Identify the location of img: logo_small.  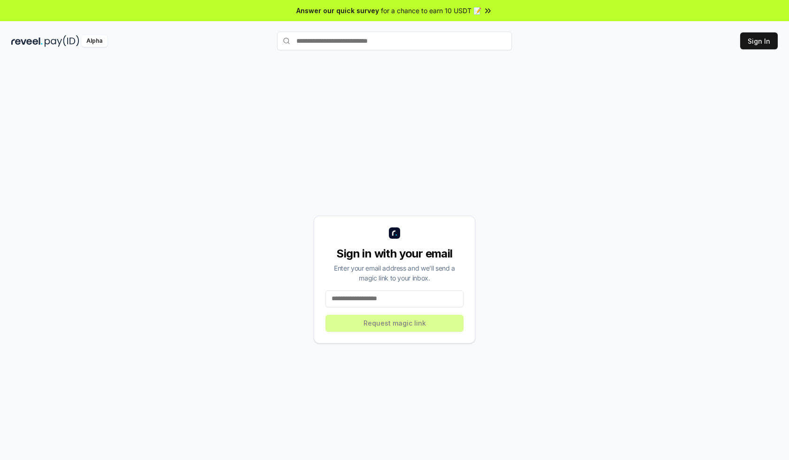
(395, 233).